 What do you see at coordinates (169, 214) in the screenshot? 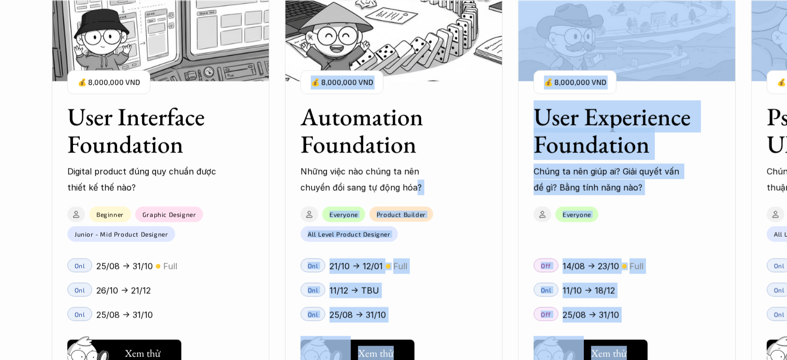
I see `p: Graphic Designer` at bounding box center [169, 214].